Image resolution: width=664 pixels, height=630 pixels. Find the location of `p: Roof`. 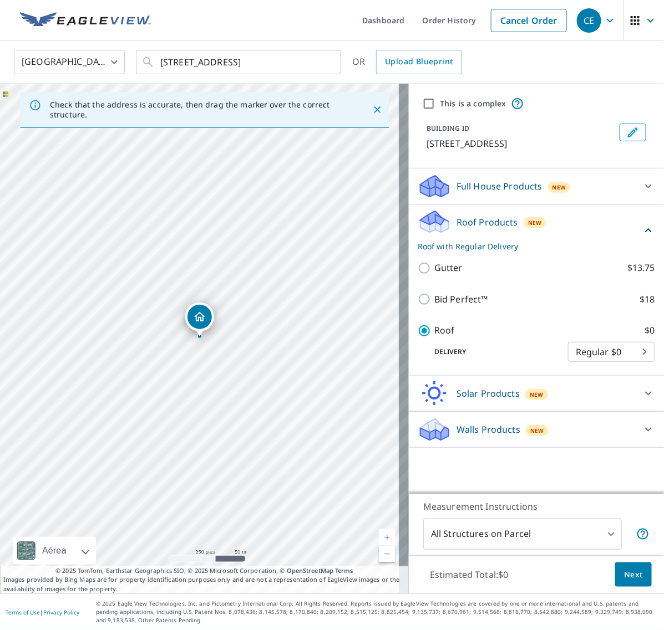

p: Roof is located at coordinates (444, 330).